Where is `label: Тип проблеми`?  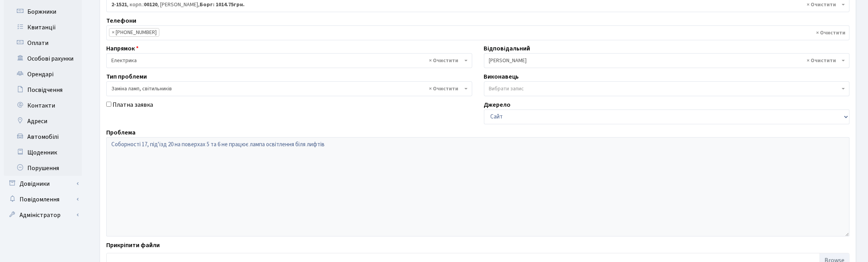 label: Тип проблеми is located at coordinates (127, 77).